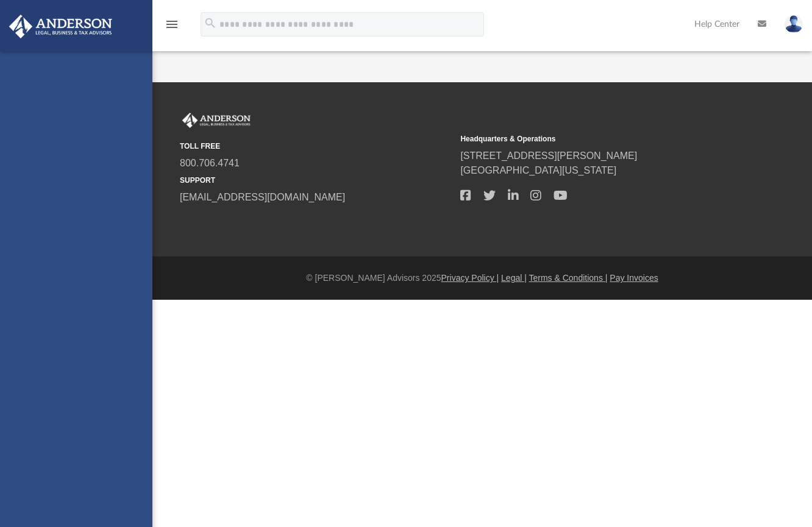 The image size is (812, 527). I want to click on a: menu, so click(172, 28).